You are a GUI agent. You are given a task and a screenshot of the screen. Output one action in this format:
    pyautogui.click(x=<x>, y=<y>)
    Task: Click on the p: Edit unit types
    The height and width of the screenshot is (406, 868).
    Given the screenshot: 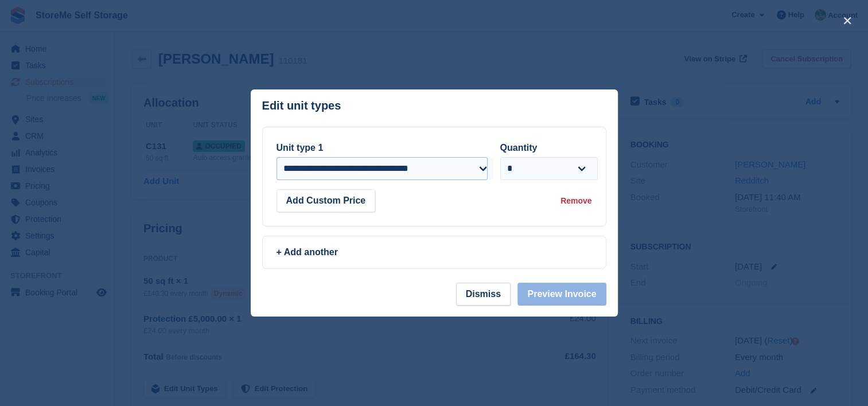 What is the action you would take?
    pyautogui.click(x=301, y=105)
    